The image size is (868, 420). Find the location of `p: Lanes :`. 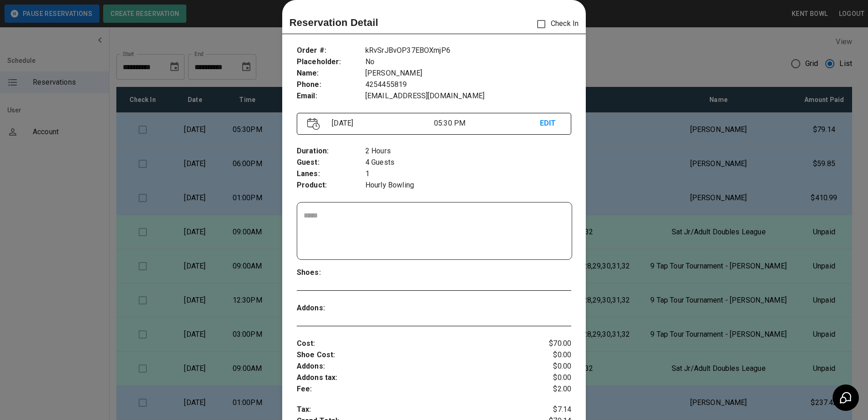

p: Lanes : is located at coordinates (331, 174).